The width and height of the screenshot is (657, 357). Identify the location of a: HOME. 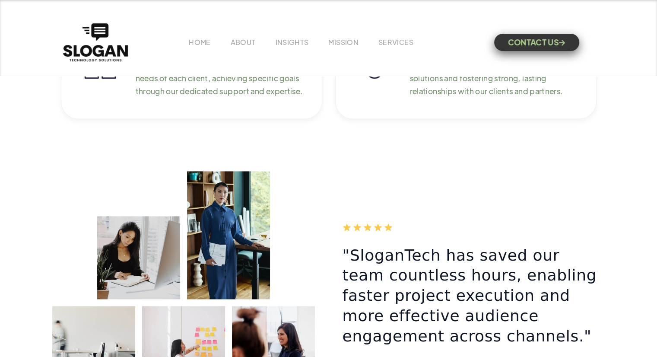
(200, 42).